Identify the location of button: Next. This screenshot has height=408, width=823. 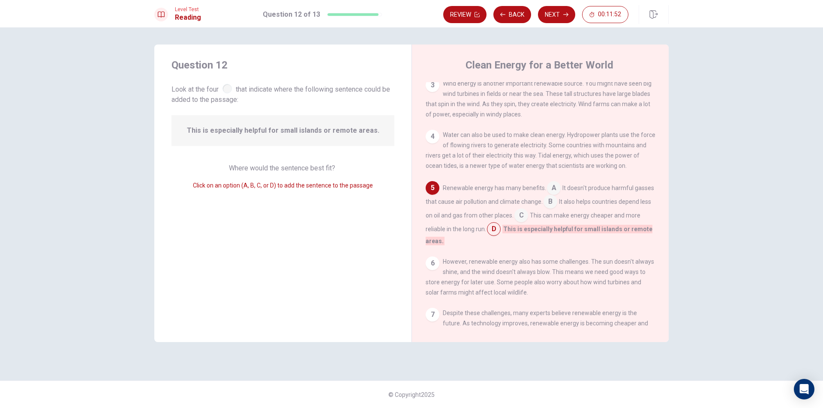
(556, 15).